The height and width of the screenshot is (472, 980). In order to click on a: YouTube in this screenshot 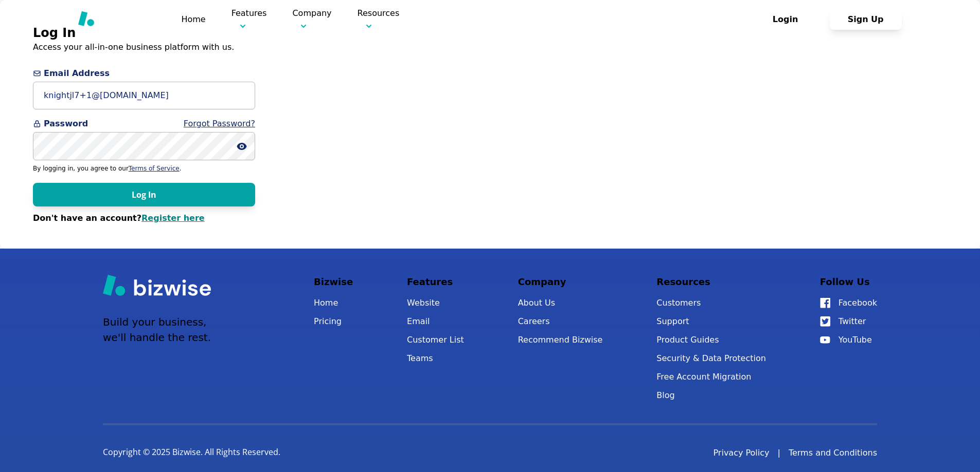, I will do `click(848, 340)`.